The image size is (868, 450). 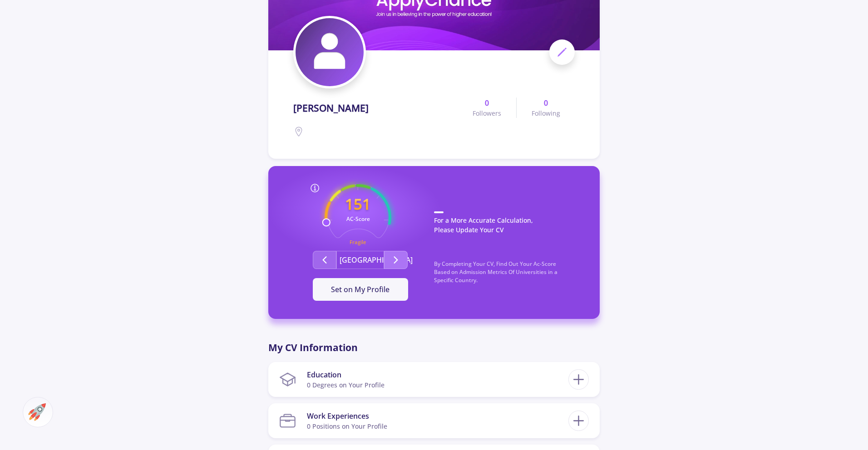 What do you see at coordinates (507, 227) in the screenshot?
I see `p: For a More Accurate Calculation, Please Update Your CV` at bounding box center [507, 227].